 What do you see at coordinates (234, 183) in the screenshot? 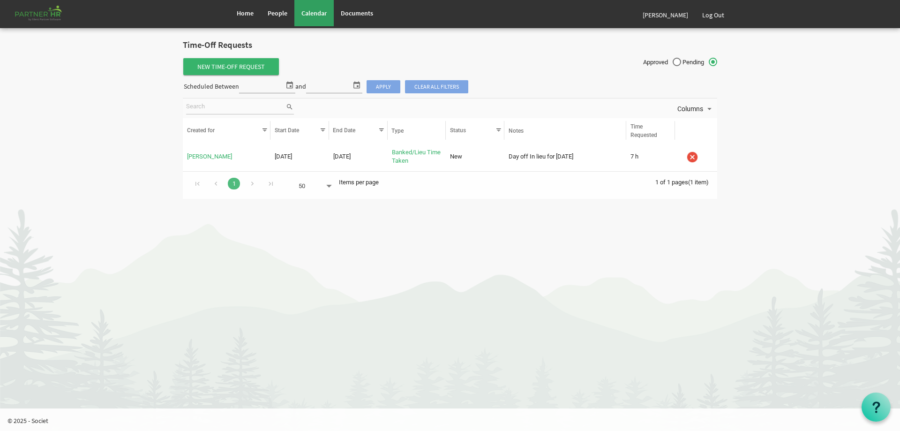
I see `a: Goto Page 1` at bounding box center [234, 183].